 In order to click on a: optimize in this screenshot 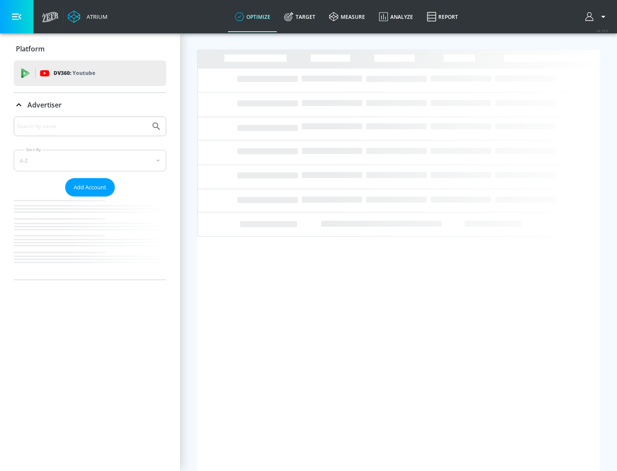, I will do `click(252, 17)`.